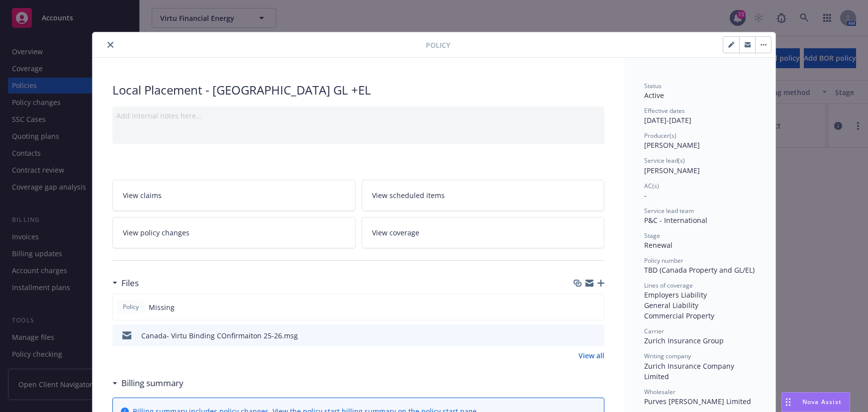 The image size is (868, 412). What do you see at coordinates (700, 316) in the screenshot?
I see `div: Commercial Property` at bounding box center [700, 316].